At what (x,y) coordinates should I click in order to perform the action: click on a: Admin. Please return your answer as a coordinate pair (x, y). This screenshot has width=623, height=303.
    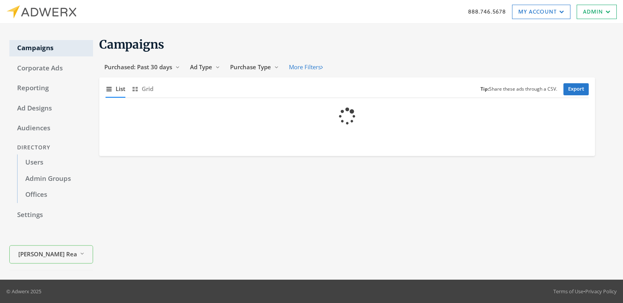
    Looking at the image, I should click on (596, 12).